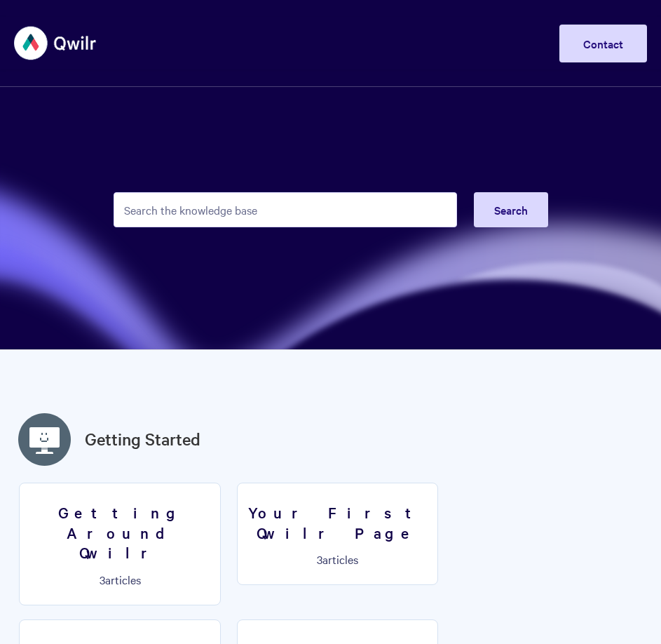  I want to click on a: Contact, so click(603, 44).